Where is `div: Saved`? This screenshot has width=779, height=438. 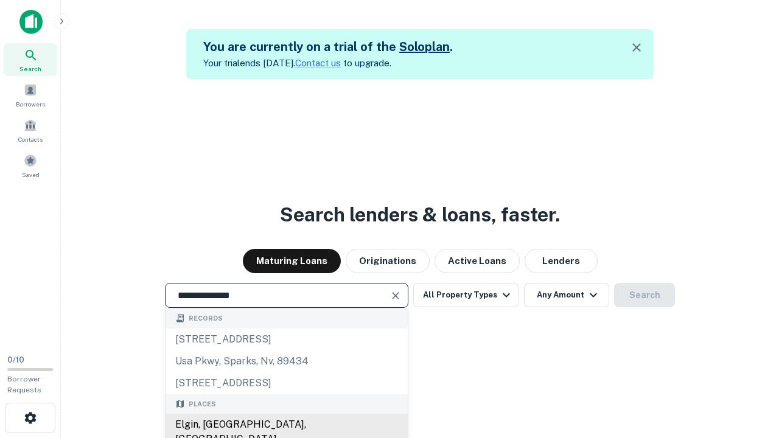
div: Saved is located at coordinates (30, 166).